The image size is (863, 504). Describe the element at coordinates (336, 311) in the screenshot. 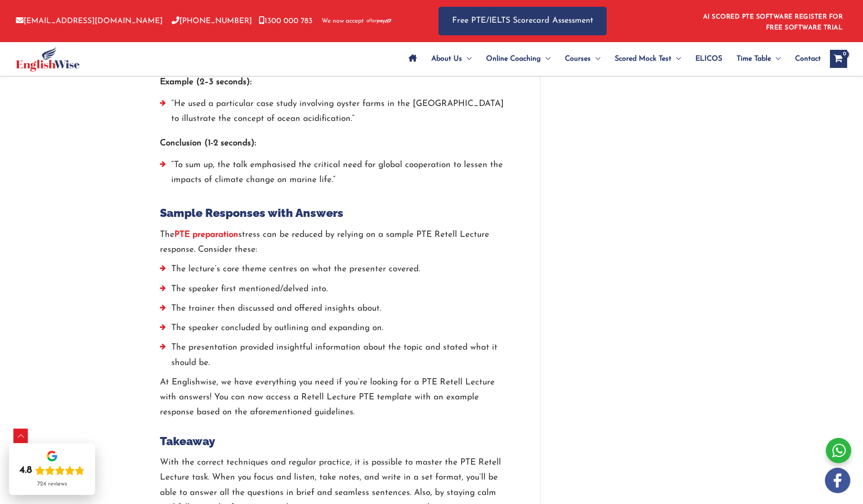

I see `li: The trainer then discussed and offered insights about.` at that location.